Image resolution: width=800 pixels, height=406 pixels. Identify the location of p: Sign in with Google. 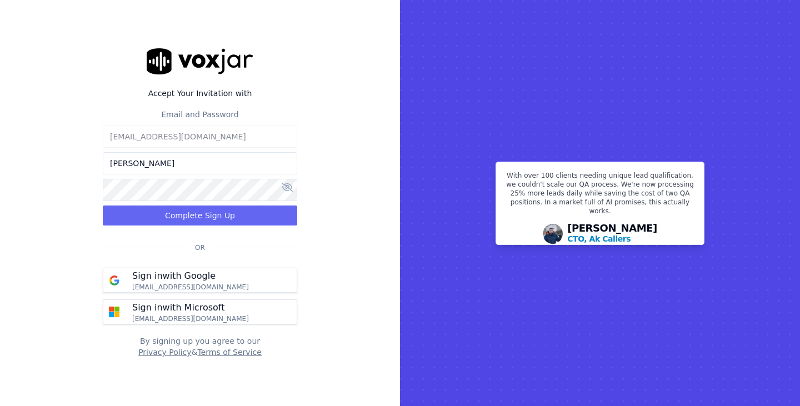
(174, 276).